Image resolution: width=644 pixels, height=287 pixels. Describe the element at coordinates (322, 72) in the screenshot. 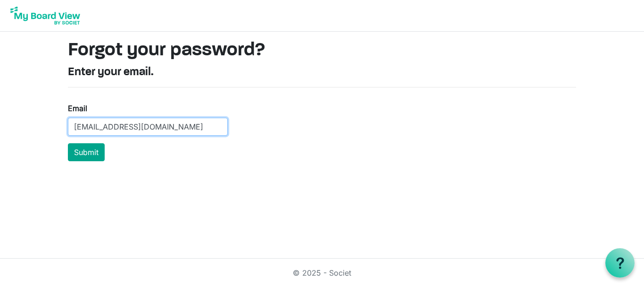

I see `h4: Enter your email.` at that location.